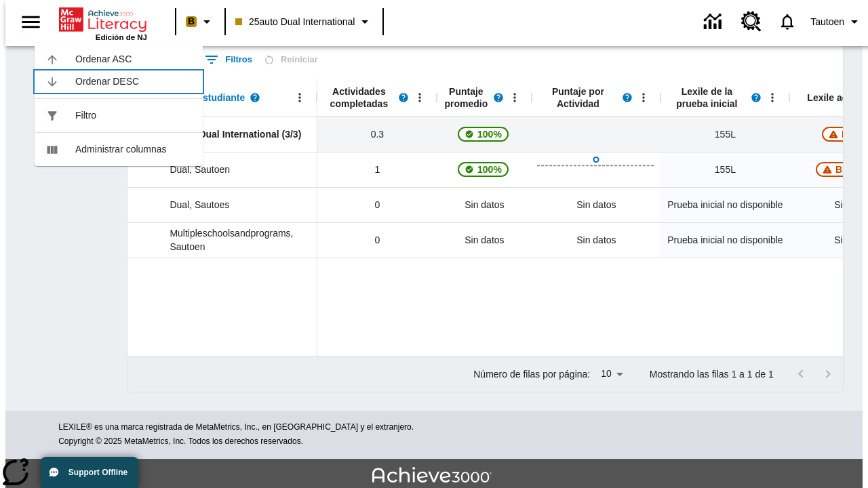 The image size is (868, 488). What do you see at coordinates (377, 205) in the screenshot?
I see `div: 0, Dual, Sautoes` at bounding box center [377, 205].